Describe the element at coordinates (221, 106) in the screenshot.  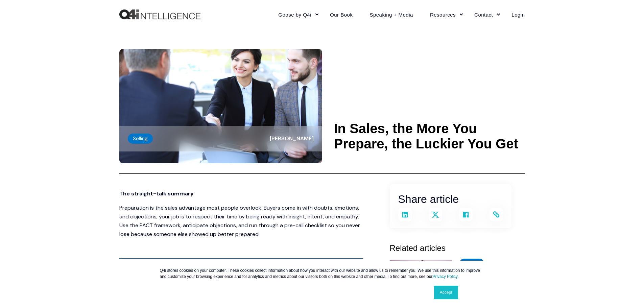
I see `img: Salesperson talking with a client` at that location.